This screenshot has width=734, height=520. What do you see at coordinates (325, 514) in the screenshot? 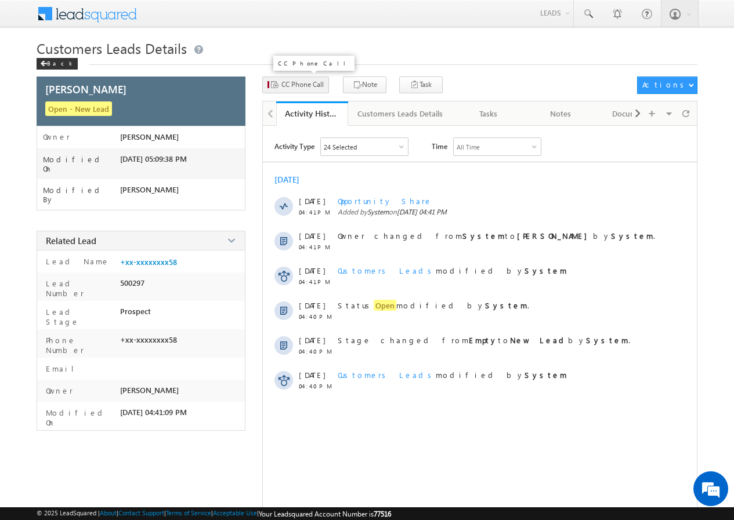
I see `span: Your Leadsquared Account Number is` at bounding box center [325, 514].